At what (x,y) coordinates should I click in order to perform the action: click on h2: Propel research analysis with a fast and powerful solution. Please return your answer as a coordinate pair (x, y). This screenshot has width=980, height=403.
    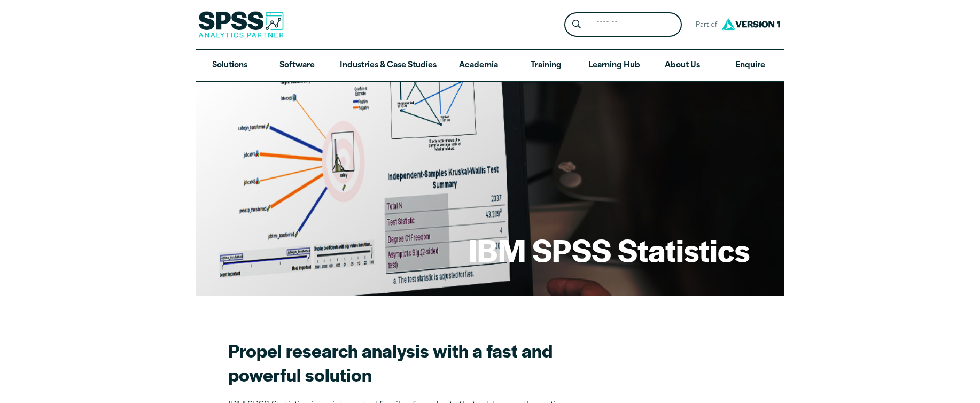
    Looking at the image, I should click on (406, 362).